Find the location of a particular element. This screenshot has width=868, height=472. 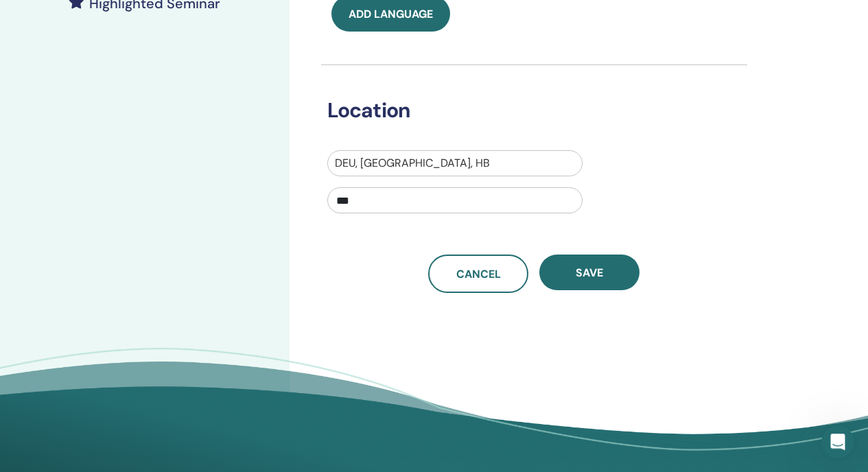

span: Cancel is located at coordinates (479, 274).